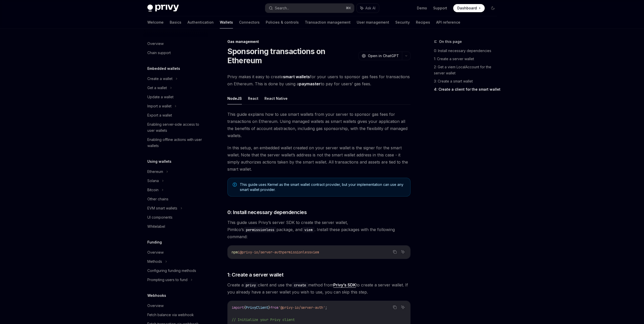 This screenshot has height=324, width=644. I want to click on a: Enabling offline actions with user wallets, so click(176, 143).